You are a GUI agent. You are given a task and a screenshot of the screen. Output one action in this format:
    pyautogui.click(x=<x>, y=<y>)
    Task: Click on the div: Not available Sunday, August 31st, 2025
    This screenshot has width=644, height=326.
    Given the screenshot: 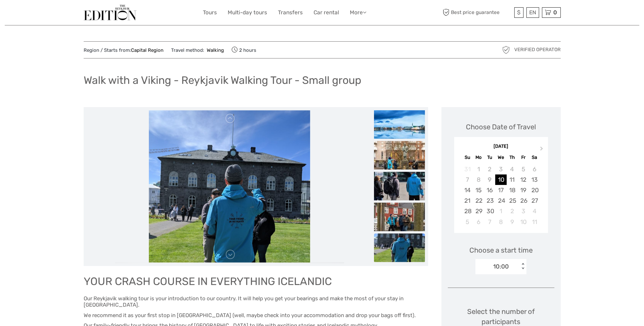 What is the action you would take?
    pyautogui.click(x=467, y=169)
    